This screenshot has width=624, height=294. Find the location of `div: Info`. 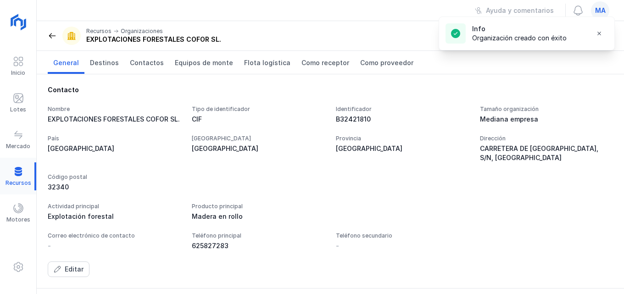

div: Info is located at coordinates (520, 29).